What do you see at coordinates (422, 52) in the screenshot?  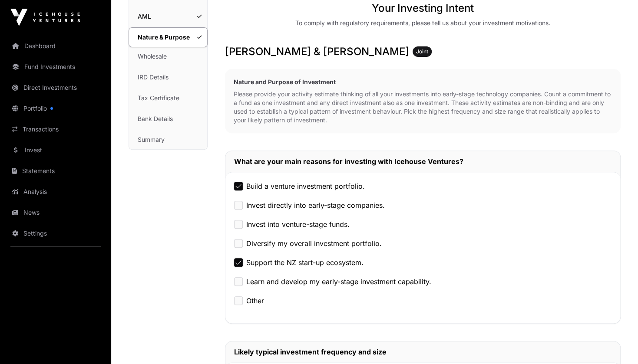 I see `span: Joint` at bounding box center [422, 52].